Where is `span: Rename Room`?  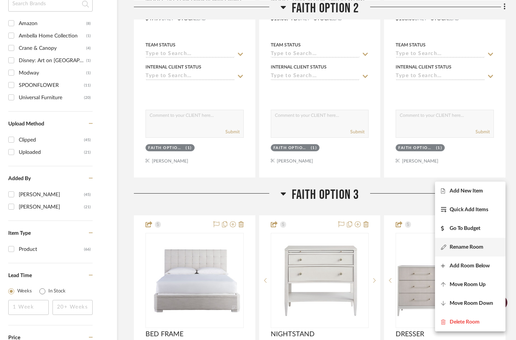
span: Rename Room is located at coordinates (466, 247).